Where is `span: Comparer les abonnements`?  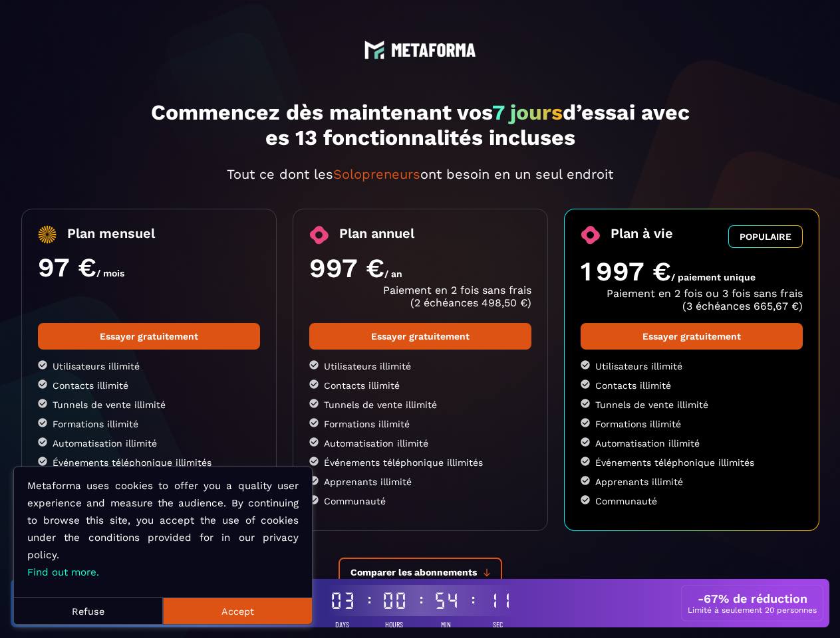
span: Comparer les abonnements is located at coordinates (413, 572).